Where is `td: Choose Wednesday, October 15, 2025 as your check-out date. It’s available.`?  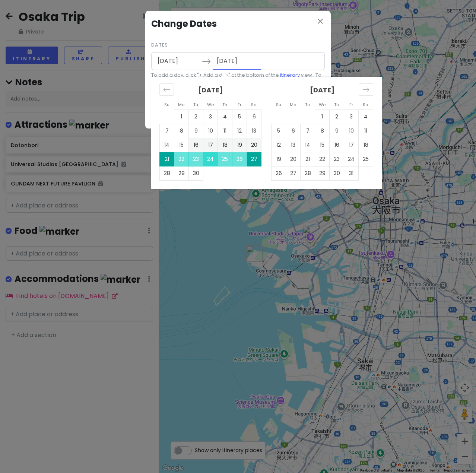 td: Choose Wednesday, October 15, 2025 as your check-out date. It’s available. is located at coordinates (322, 145).